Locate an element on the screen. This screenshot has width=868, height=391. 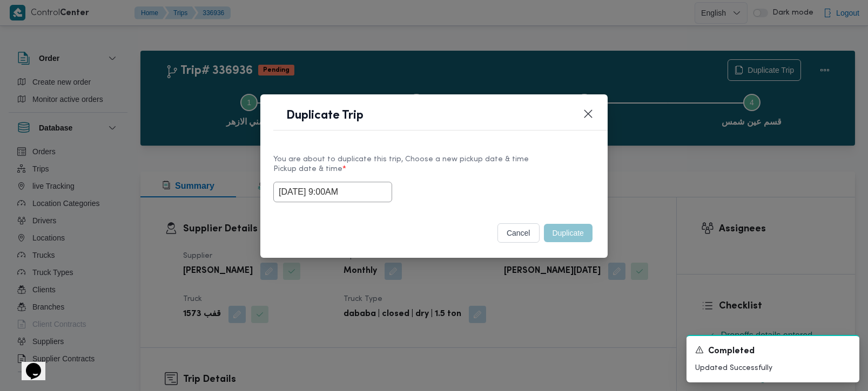
button: Duplicate is located at coordinates (568, 233).